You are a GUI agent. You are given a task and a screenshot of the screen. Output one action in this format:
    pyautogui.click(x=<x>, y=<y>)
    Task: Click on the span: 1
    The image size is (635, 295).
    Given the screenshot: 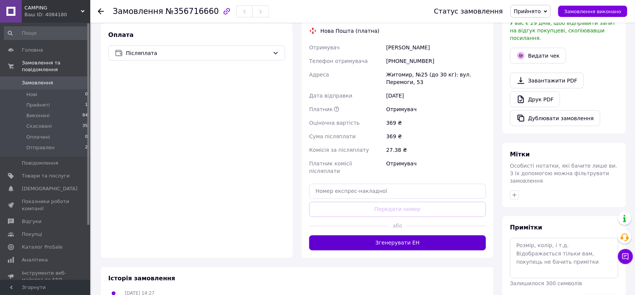 What is the action you would take?
    pyautogui.click(x=86, y=105)
    